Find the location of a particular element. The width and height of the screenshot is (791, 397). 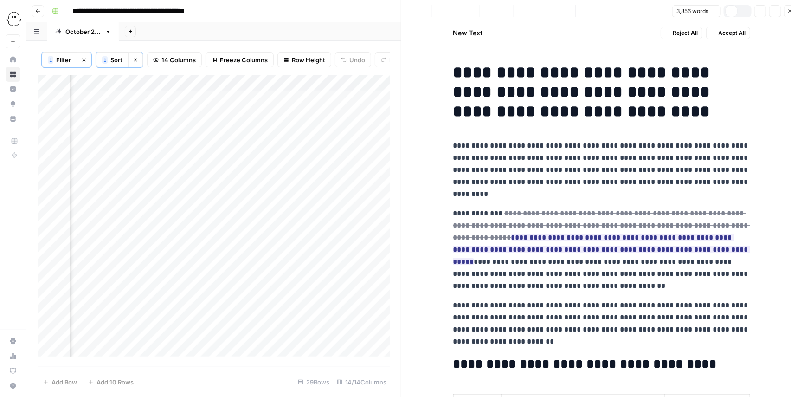

span: Row Height is located at coordinates (309, 60).